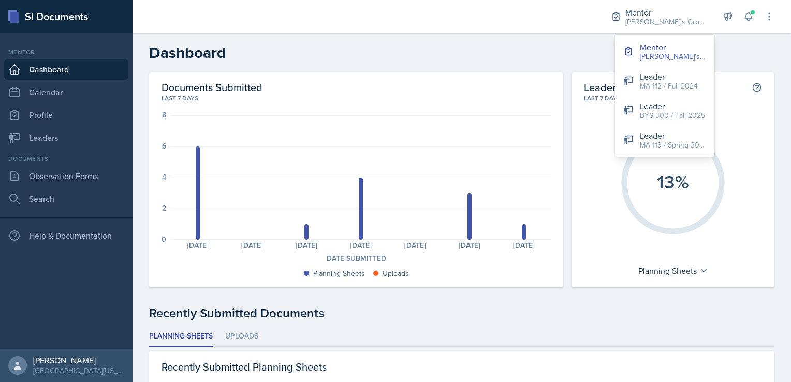  I want to click on div: 2, so click(164, 208).